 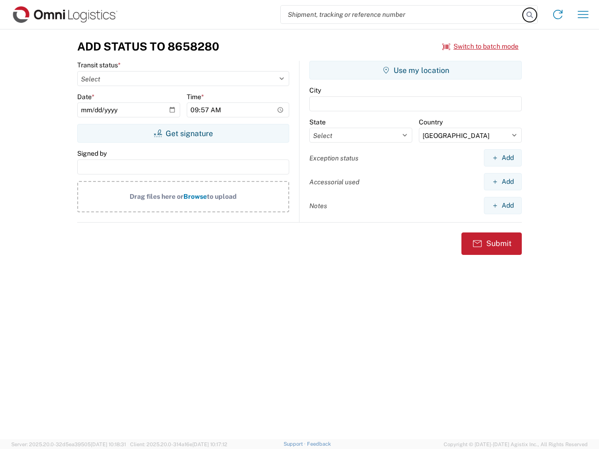 I want to click on label: Transit status, so click(x=99, y=65).